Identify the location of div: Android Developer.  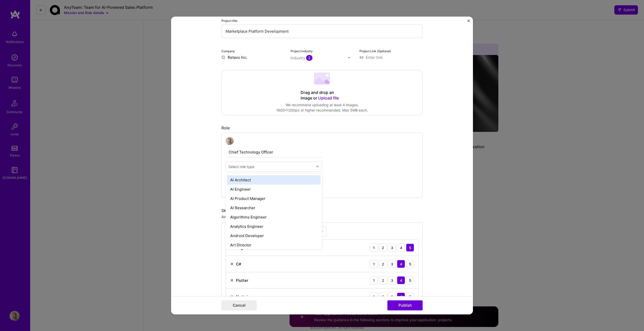
(274, 236).